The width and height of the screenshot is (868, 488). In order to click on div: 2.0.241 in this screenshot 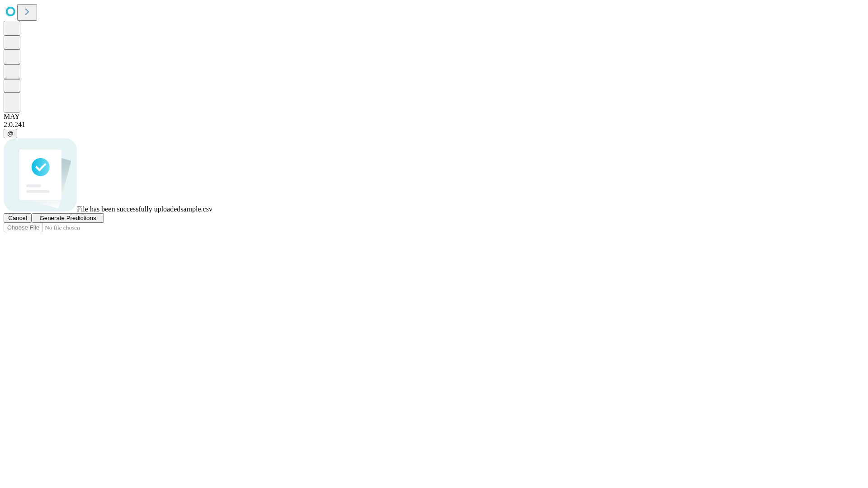, I will do `click(434, 125)`.